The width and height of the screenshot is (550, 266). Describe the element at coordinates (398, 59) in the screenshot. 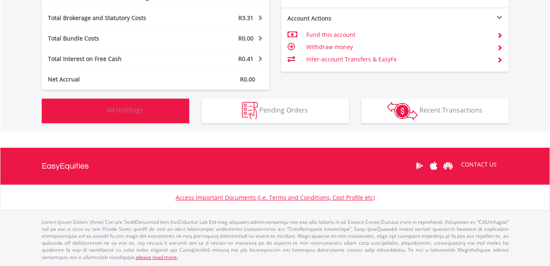

I see `td: Inter-account Transfers & EasyFx` at that location.